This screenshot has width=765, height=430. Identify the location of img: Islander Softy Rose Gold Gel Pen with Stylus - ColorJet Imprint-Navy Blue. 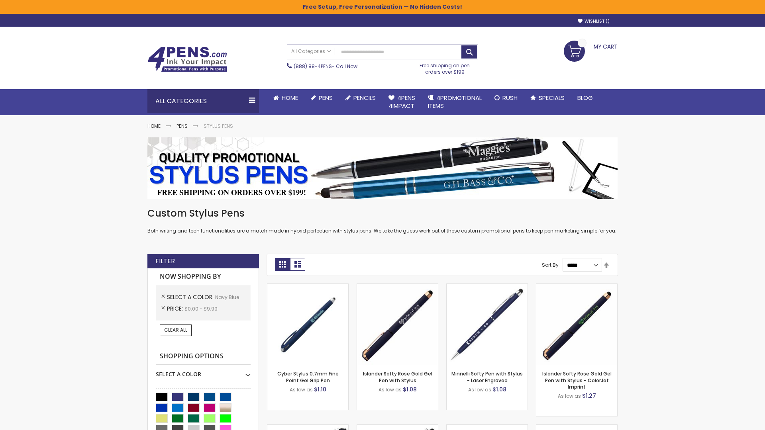
(577, 324).